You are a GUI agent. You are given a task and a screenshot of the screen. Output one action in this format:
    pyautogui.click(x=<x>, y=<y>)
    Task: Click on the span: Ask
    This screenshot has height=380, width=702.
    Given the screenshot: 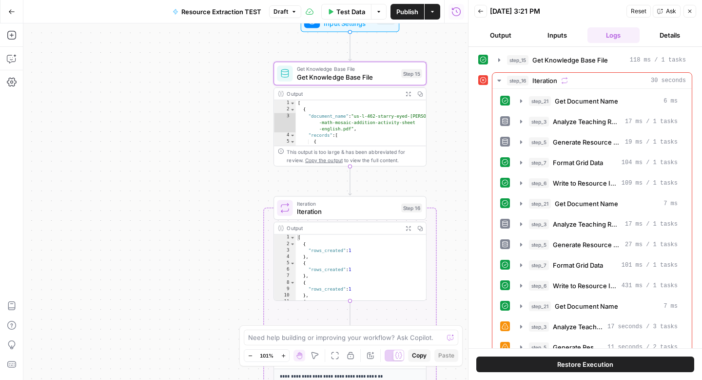 What is the action you would take?
    pyautogui.click(x=671, y=11)
    